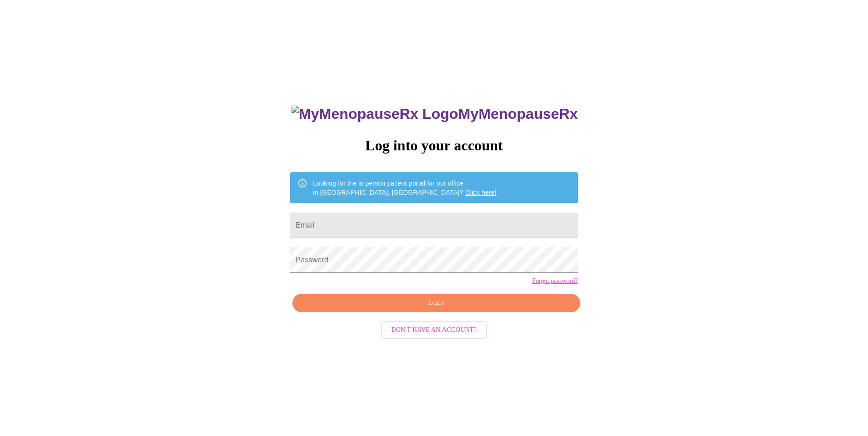 This screenshot has height=436, width=868. What do you see at coordinates (555, 281) in the screenshot?
I see `a: Forgot password?` at bounding box center [555, 281].